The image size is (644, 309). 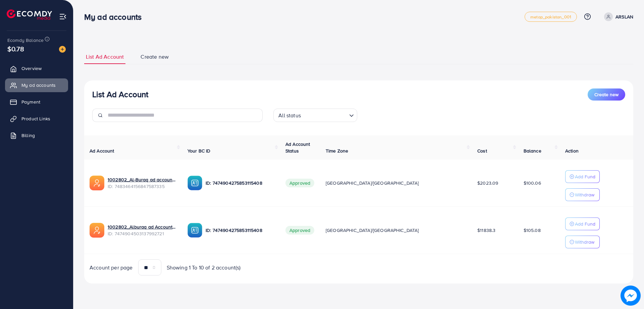 I want to click on span: Action, so click(x=572, y=151).